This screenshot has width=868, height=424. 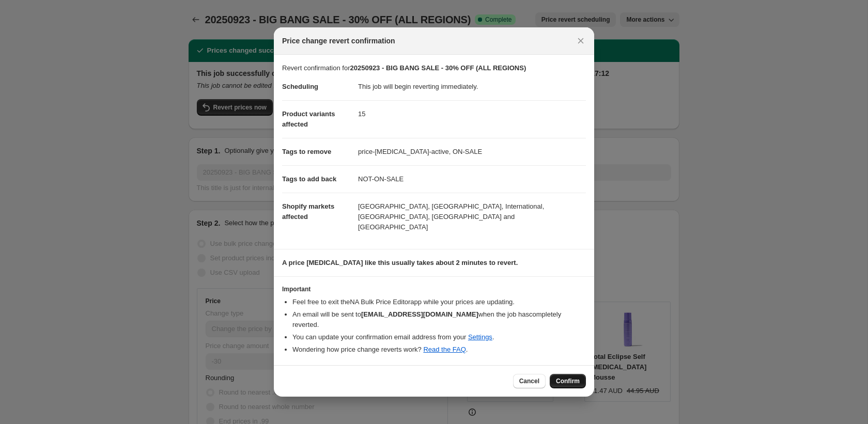 What do you see at coordinates (438, 68) in the screenshot?
I see `b: 20250923 - BIG BANG SALE - 30% OFF (ALL REGIONS)` at bounding box center [438, 68].